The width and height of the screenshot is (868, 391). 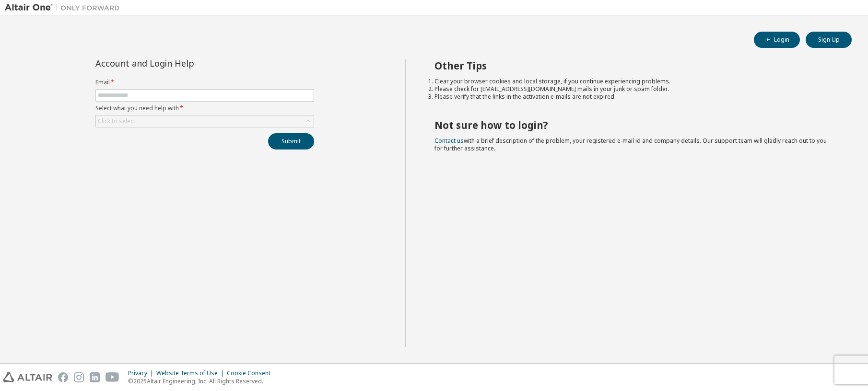 What do you see at coordinates (27, 377) in the screenshot?
I see `img: altair_logo.svg` at bounding box center [27, 377].